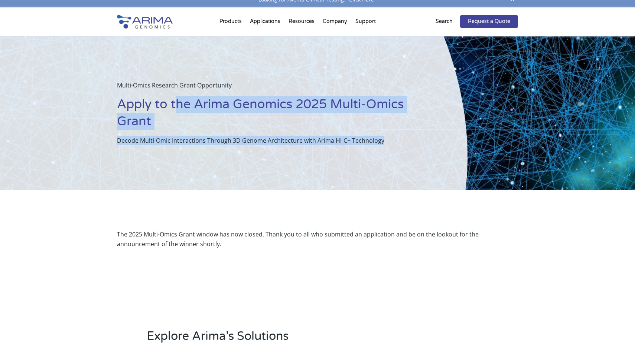 The image size is (635, 351). I want to click on p: Decode Multi-Omic Interactions Through 3D Genome Architecture with Arima Hi-C+ Technology, so click(274, 141).